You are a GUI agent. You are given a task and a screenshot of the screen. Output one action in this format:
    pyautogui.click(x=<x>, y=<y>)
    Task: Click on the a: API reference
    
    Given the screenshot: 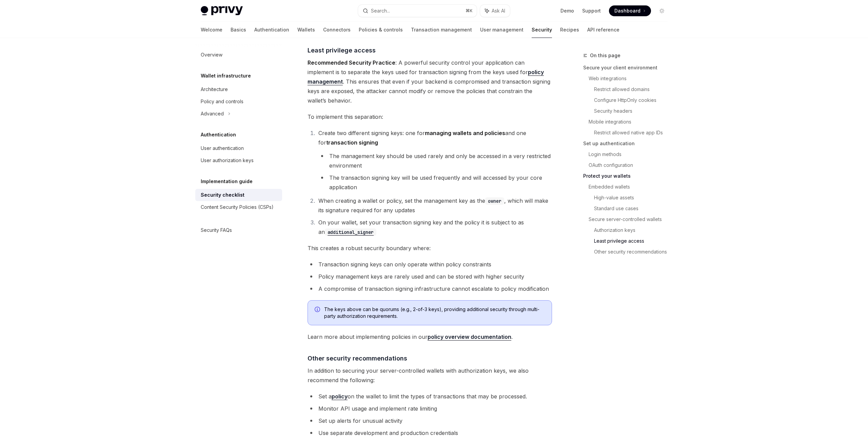 What is the action you would take?
    pyautogui.click(x=603, y=30)
    